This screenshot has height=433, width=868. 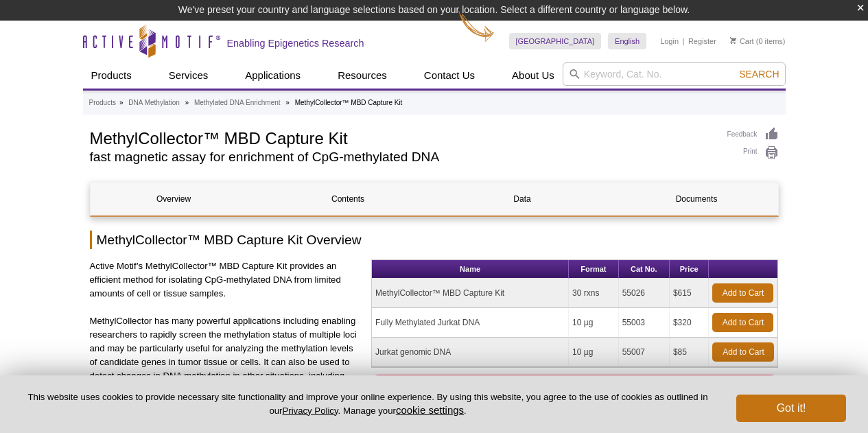 I want to click on a: Feedback, so click(x=753, y=135).